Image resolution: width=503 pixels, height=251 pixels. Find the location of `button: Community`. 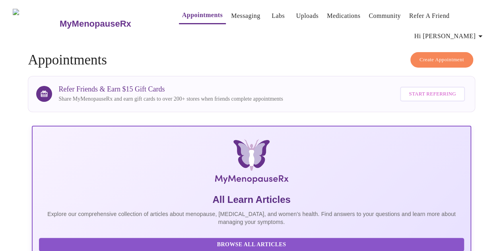

button: Community is located at coordinates (384, 16).